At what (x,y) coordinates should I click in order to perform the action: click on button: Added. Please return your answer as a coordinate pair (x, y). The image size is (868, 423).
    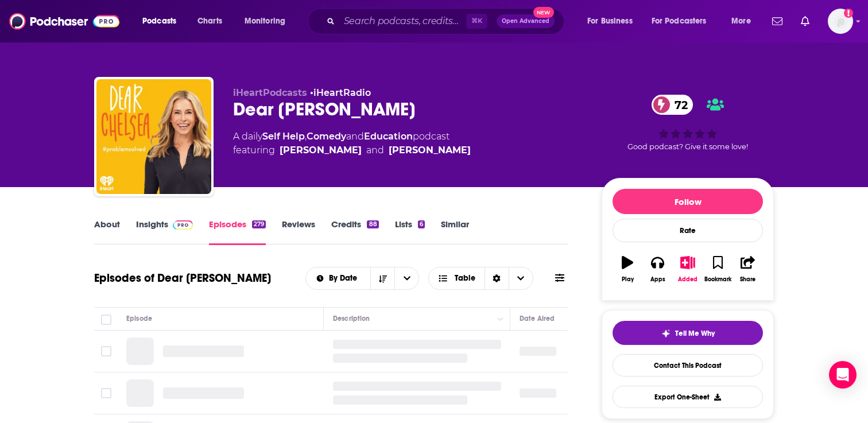
    Looking at the image, I should click on (688, 269).